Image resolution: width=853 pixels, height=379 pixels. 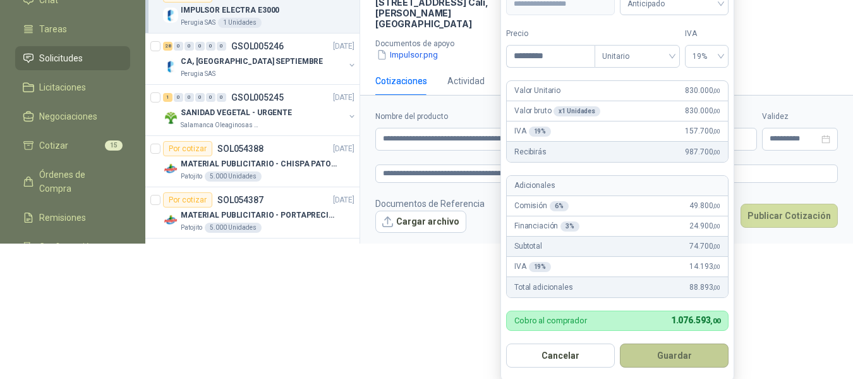 What do you see at coordinates (789, 216) in the screenshot?
I see `button: Publicar Cotización` at bounding box center [789, 216].